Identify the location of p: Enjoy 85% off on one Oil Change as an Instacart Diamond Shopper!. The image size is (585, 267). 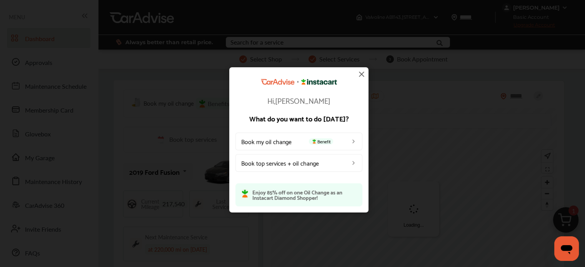
(304, 195).